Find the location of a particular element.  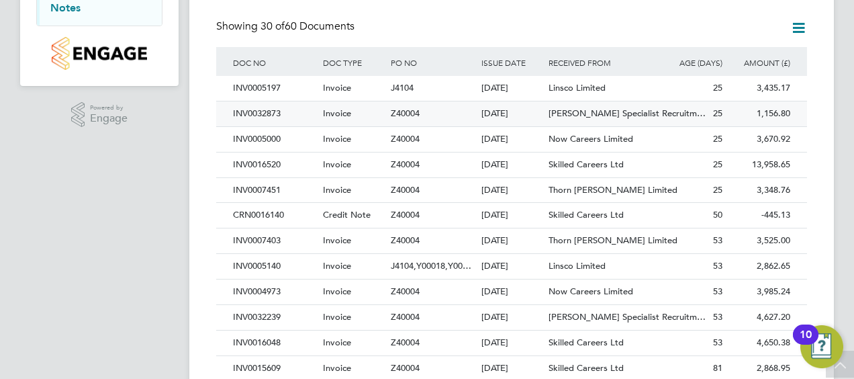

a: Go to home page is located at coordinates (99, 53).